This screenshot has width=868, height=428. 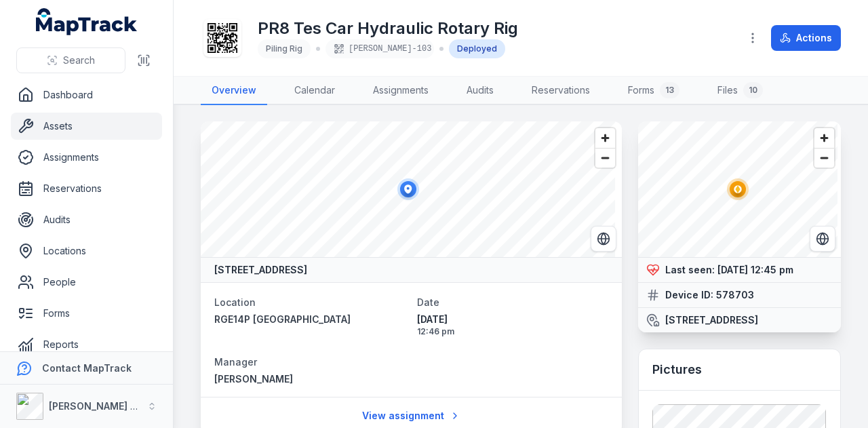 What do you see at coordinates (87, 367) in the screenshot?
I see `strong: Contact MapTrack` at bounding box center [87, 367].